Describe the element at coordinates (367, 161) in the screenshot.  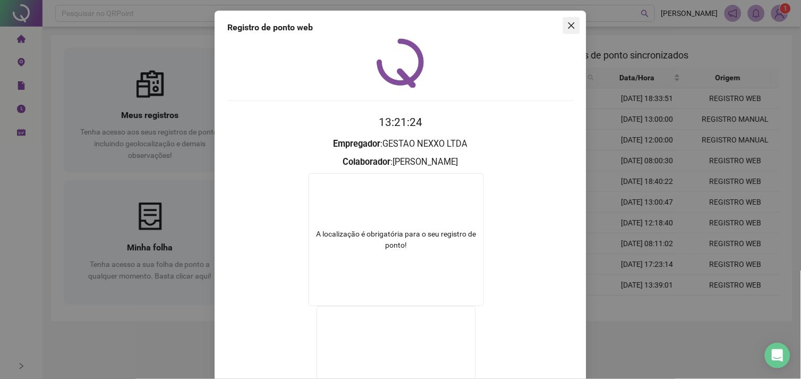
I see `strong: Colaborador` at that location.